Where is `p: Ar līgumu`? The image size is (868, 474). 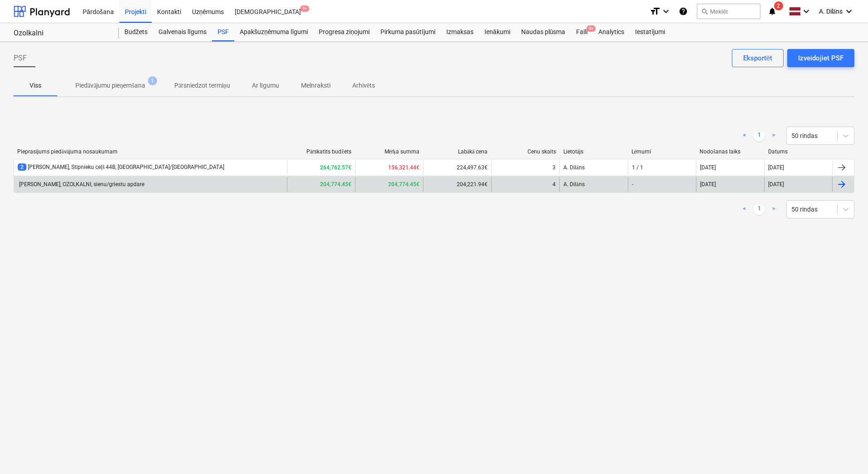 p: Ar līgumu is located at coordinates (266, 85).